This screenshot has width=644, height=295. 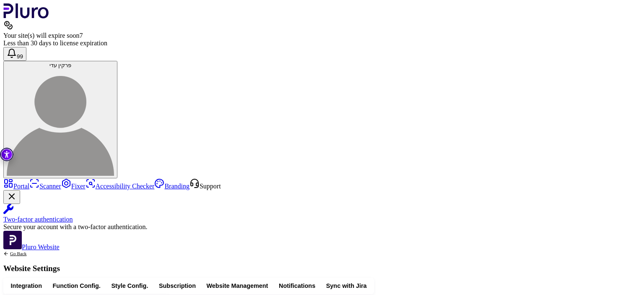 What do you see at coordinates (45, 186) in the screenshot?
I see `a: Scanner` at bounding box center [45, 186].